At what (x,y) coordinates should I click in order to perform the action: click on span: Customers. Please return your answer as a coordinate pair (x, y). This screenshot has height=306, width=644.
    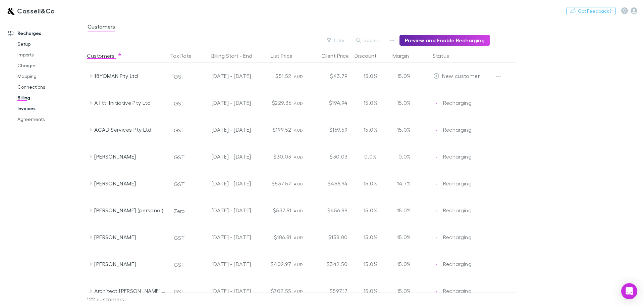
    Looking at the image, I should click on (101, 28).